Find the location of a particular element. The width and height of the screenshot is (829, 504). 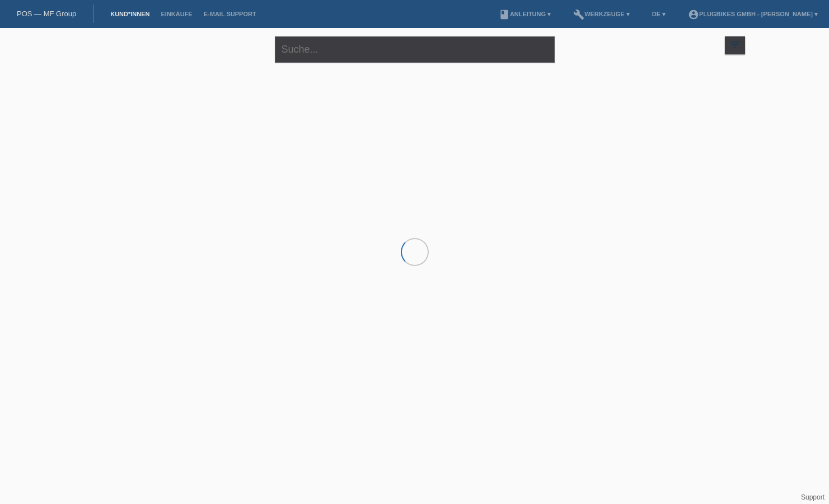

a: Support is located at coordinates (813, 497).